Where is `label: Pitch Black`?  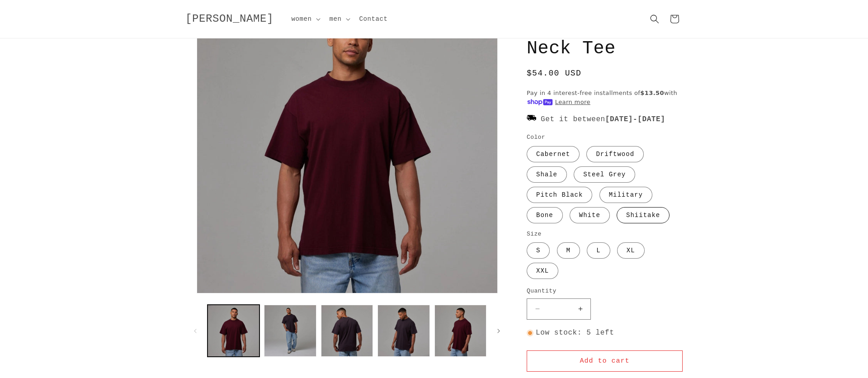 label: Pitch Black is located at coordinates (559, 195).